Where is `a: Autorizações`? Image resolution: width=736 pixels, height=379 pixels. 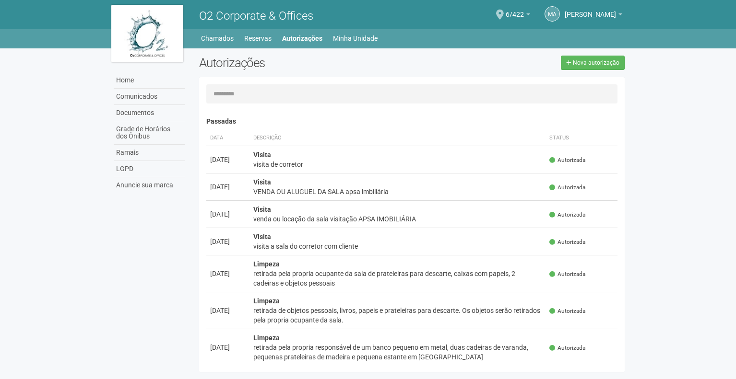
a: Autorizações is located at coordinates (302, 38).